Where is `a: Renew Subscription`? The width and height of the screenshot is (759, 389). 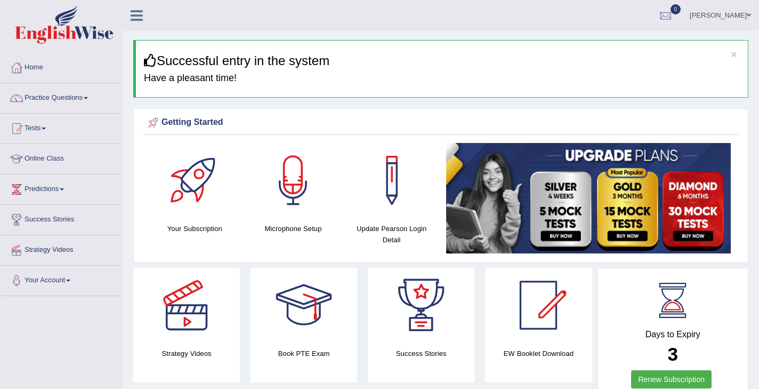
a: Renew Subscription is located at coordinates (671, 379).